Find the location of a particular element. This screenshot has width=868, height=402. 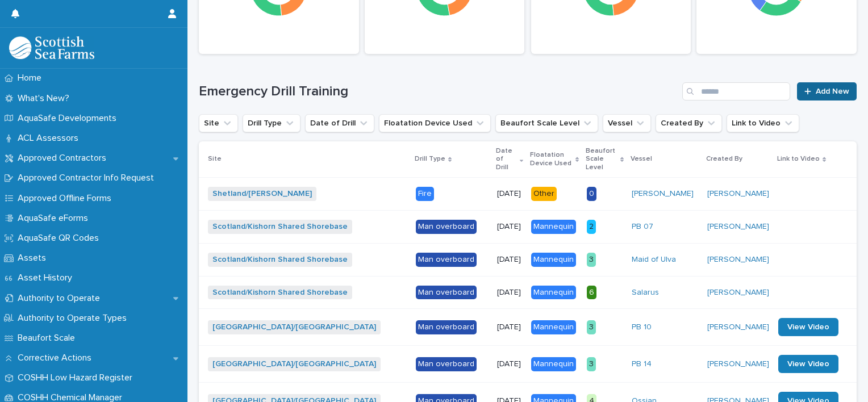

div: Fire is located at coordinates (425, 193).